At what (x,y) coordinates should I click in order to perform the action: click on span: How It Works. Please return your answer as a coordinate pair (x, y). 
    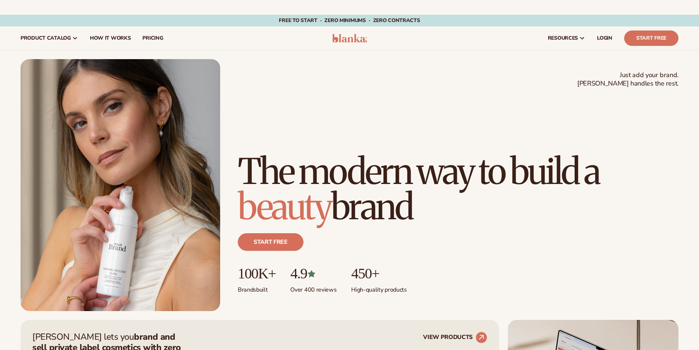
    Looking at the image, I should click on (111, 38).